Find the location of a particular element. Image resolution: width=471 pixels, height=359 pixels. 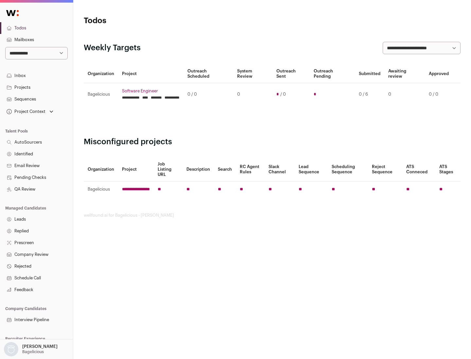

th: RC Agent Rules is located at coordinates (250, 170).